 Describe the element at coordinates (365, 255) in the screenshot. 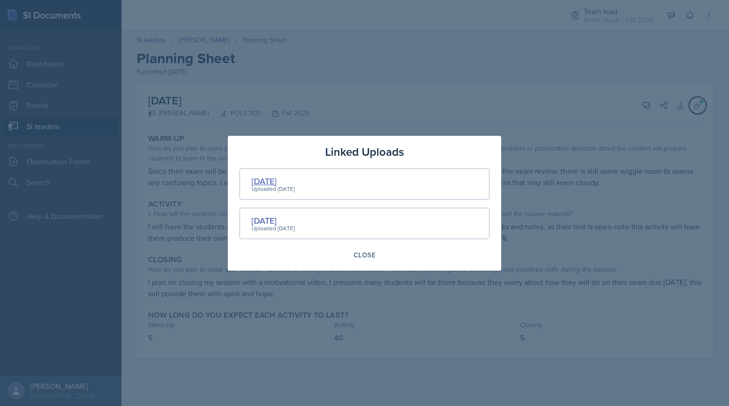

I see `button: Close` at that location.